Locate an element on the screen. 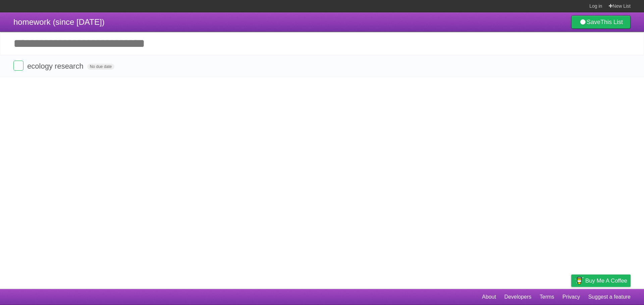  a: SaveThis List is located at coordinates (601, 22).